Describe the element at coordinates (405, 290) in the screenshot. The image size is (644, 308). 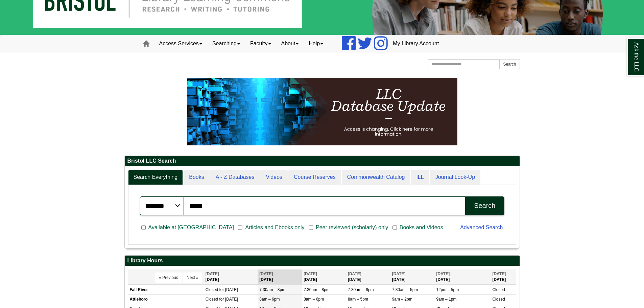
I see `span: 7:30am – 5pm` at that location.